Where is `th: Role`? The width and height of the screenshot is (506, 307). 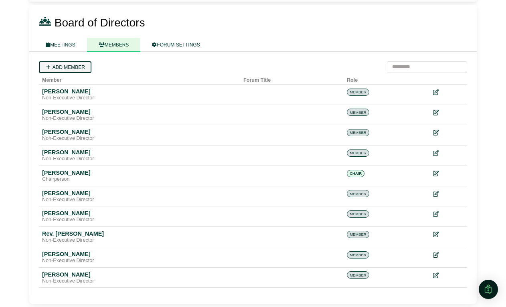 th: Role is located at coordinates (386, 79).